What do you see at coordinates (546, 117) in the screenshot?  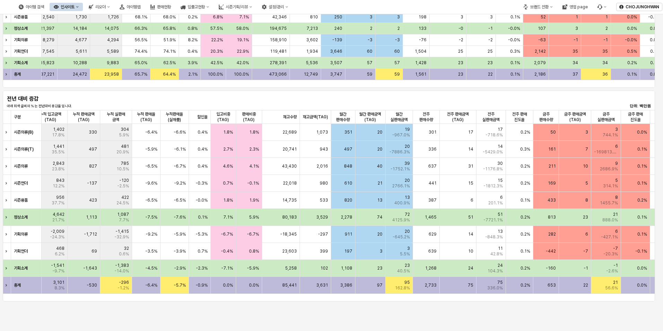 I see `span: 금주 판매수량` at bounding box center [546, 117].